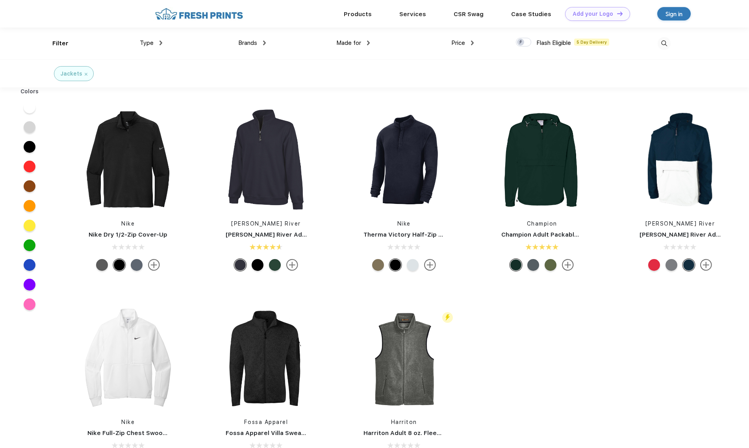 This screenshot has width=749, height=448. I want to click on a: Nike Full-Zip Chest Swoosh Jacket, so click(140, 433).